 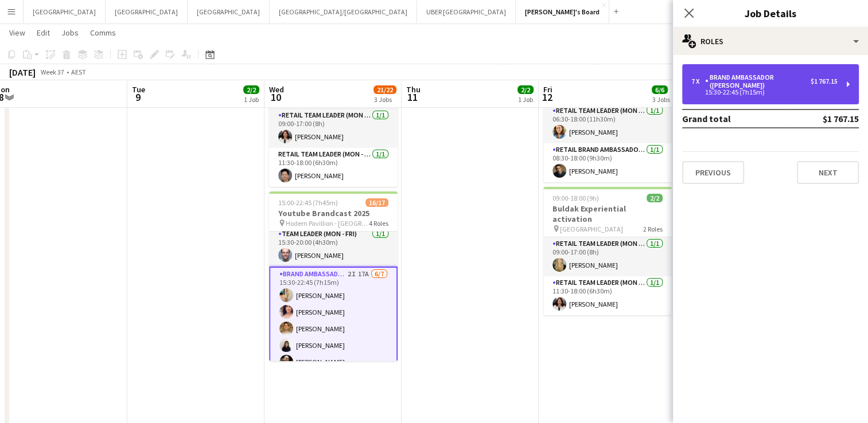 What do you see at coordinates (413, 89) in the screenshot?
I see `span: Thu` at bounding box center [413, 89].